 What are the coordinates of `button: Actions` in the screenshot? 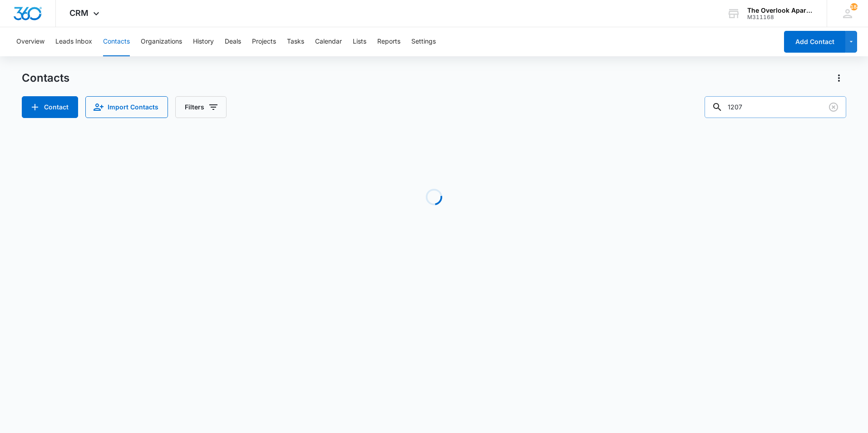 It's located at (839, 78).